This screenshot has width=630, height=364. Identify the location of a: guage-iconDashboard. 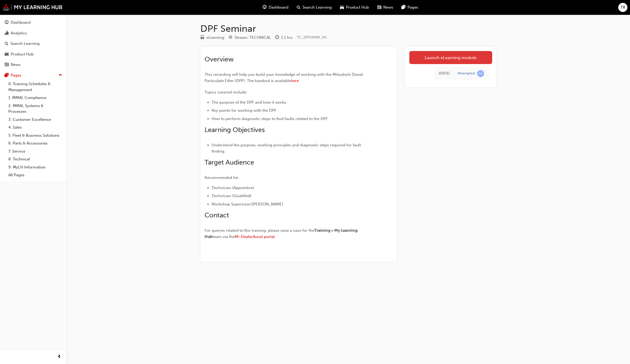
(275, 7).